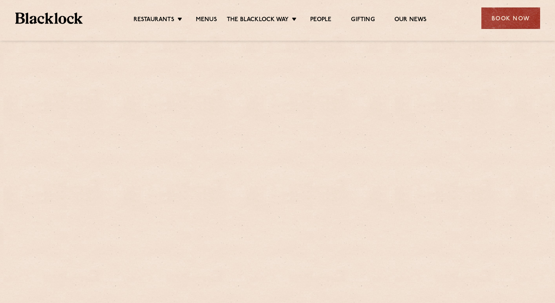 The height and width of the screenshot is (303, 555). I want to click on a: The Blacklock Way, so click(258, 20).